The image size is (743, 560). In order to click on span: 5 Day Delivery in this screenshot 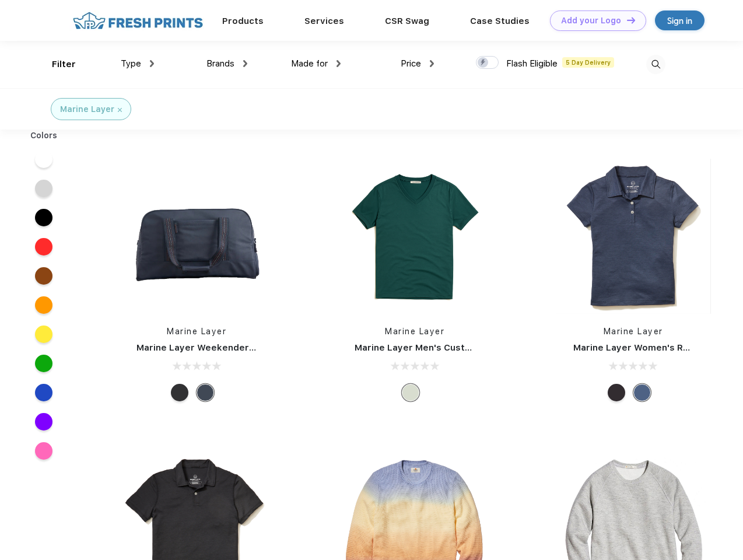, I will do `click(588, 62)`.